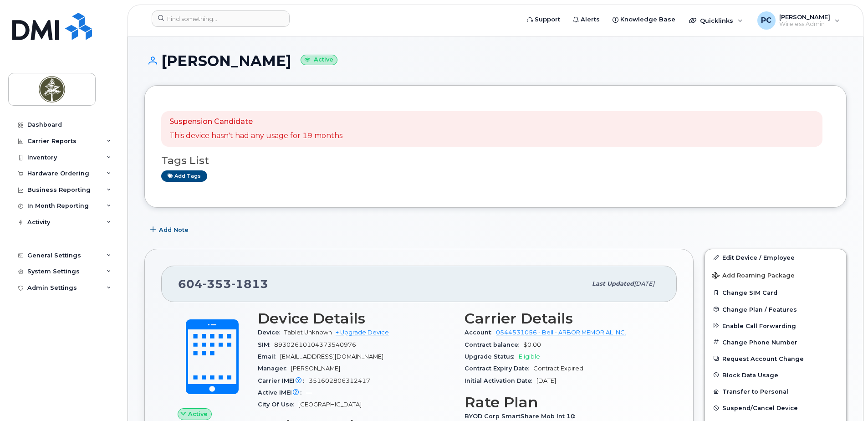  Describe the element at coordinates (563, 402) in the screenshot. I see `h3: Rate Plan` at that location.